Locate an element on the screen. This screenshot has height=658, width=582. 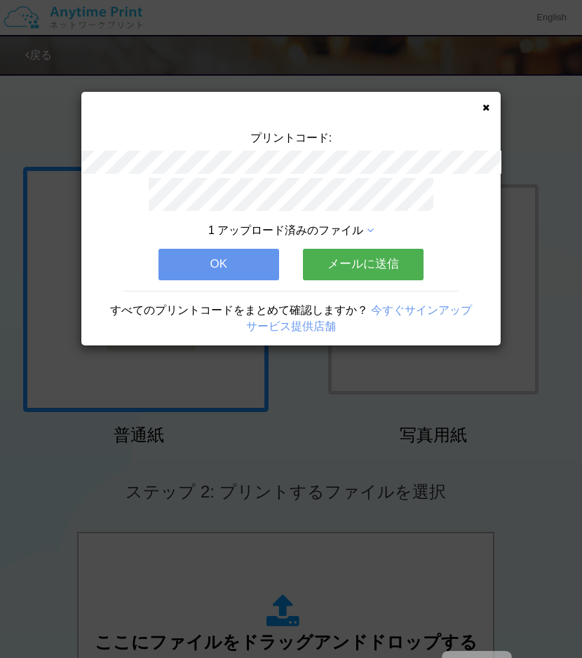
button: メールに送信 is located at coordinates (363, 264).